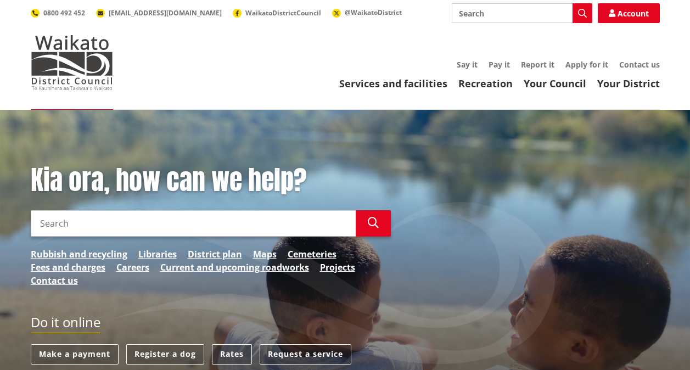 The width and height of the screenshot is (690, 370). What do you see at coordinates (64, 13) in the screenshot?
I see `span: 0800 492 452` at bounding box center [64, 13].